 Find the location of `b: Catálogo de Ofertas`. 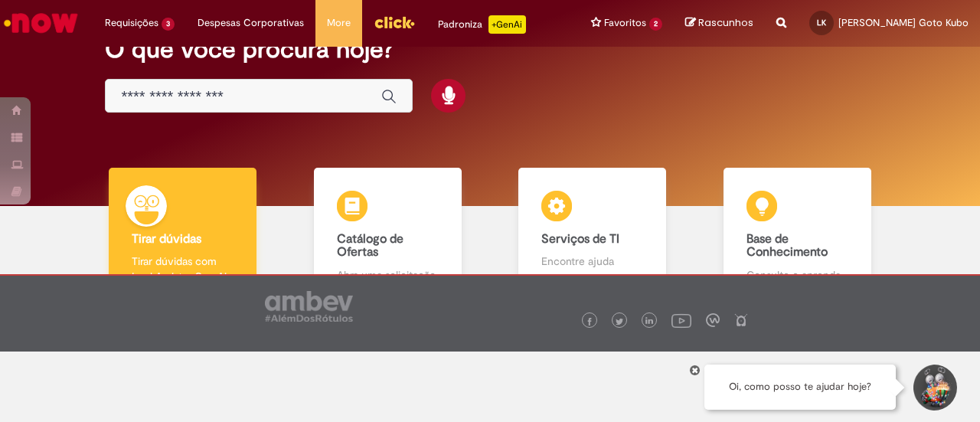

b: Catálogo de Ofertas is located at coordinates (370, 246).